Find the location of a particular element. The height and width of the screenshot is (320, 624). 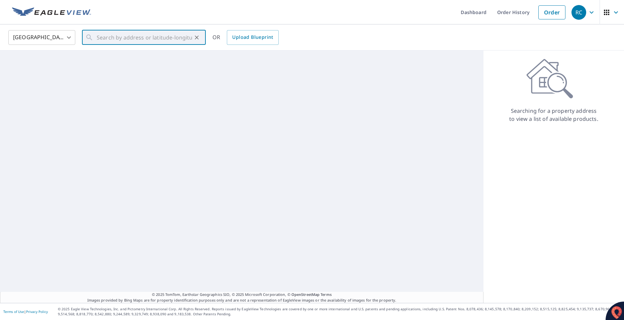

div: RC is located at coordinates (579, 12).